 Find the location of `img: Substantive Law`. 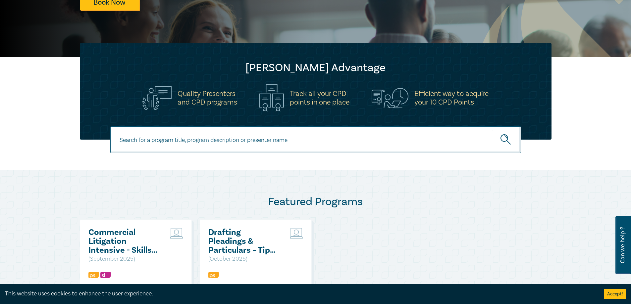

img: Substantive Law is located at coordinates (106, 275).